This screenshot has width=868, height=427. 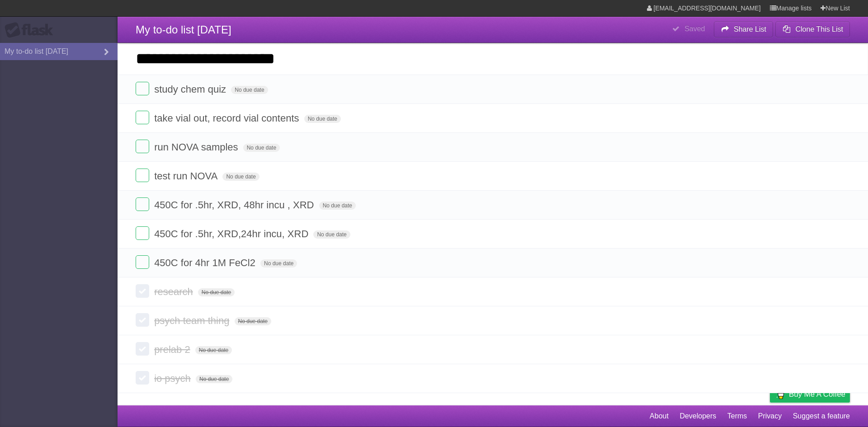 What do you see at coordinates (191, 89) in the screenshot?
I see `span: study chem quiz` at bounding box center [191, 89].